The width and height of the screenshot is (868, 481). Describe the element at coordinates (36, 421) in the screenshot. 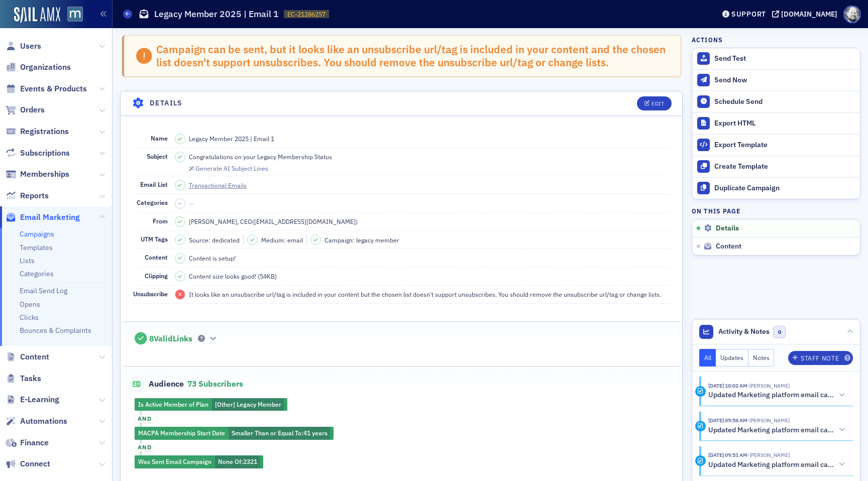

I see `a: Automations` at that location.